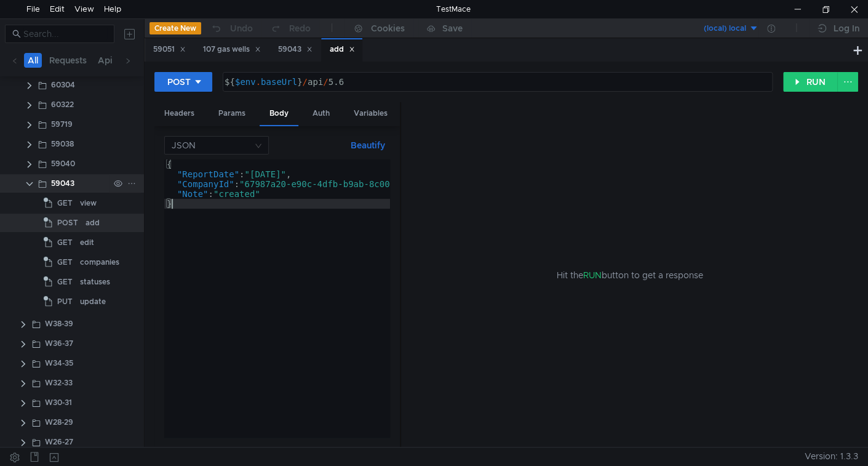  Describe the element at coordinates (232, 113) in the screenshot. I see `div: Params` at that location.